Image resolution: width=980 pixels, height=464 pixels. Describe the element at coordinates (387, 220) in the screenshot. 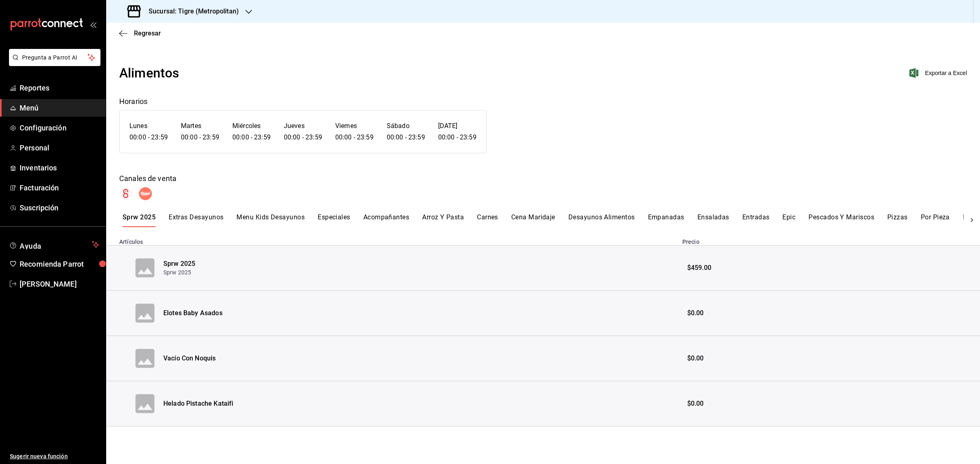

I see `button: Acompañantes` at that location.